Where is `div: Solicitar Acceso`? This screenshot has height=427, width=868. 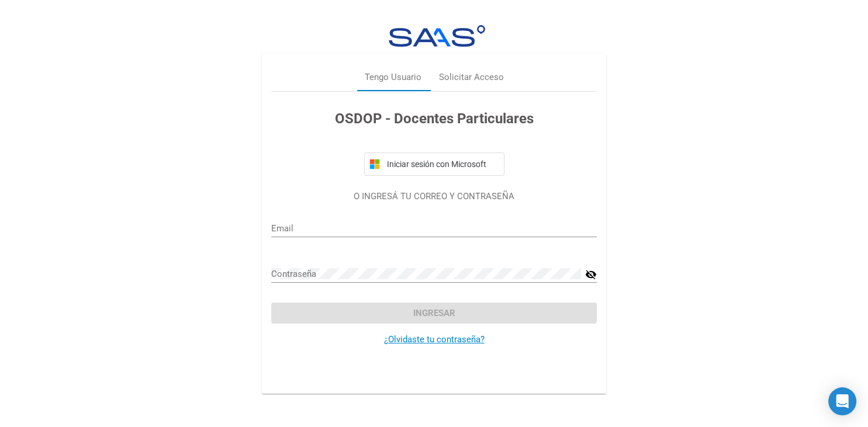
div: Solicitar Acceso is located at coordinates (471, 77).